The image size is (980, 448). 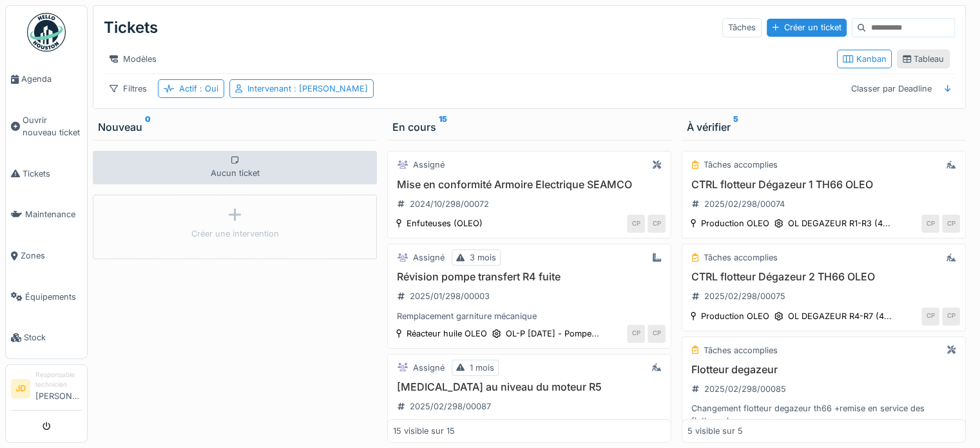 I want to click on h3: Mise en conformité Armoire Electrique SEAMCO, so click(x=529, y=184).